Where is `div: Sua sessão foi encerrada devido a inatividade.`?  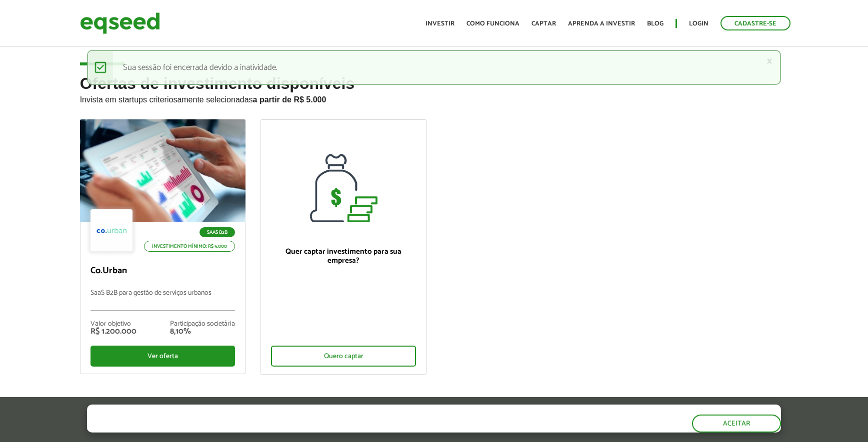 div: Sua sessão foi encerrada devido a inatividade. is located at coordinates (434, 68).